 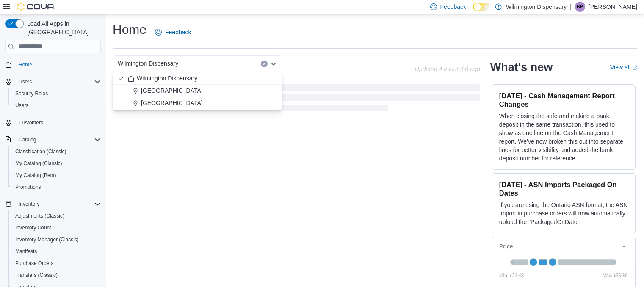 What do you see at coordinates (56, 152) in the screenshot?
I see `button: Classification (Classic)` at bounding box center [56, 152].